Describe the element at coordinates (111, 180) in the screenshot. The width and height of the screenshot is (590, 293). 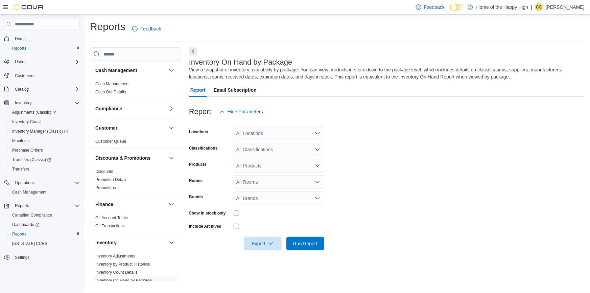
I see `a: Promotion Details` at that location.